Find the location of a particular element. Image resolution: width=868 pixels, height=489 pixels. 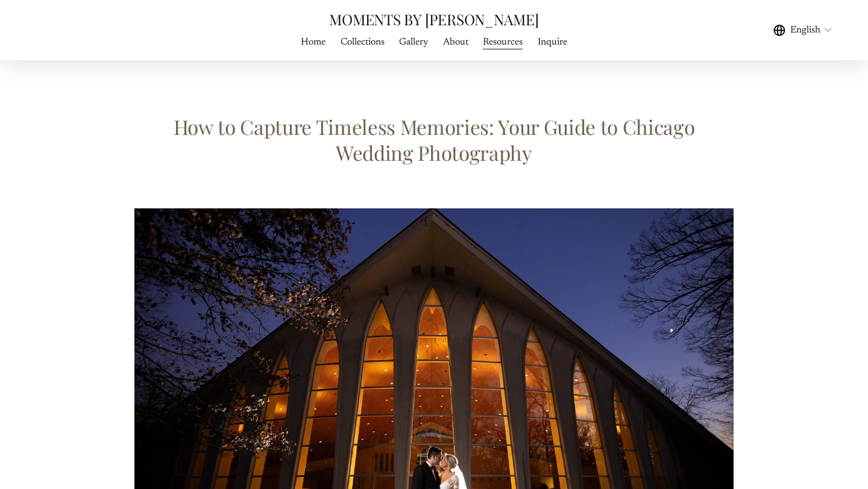

span: Gallery is located at coordinates (414, 42).